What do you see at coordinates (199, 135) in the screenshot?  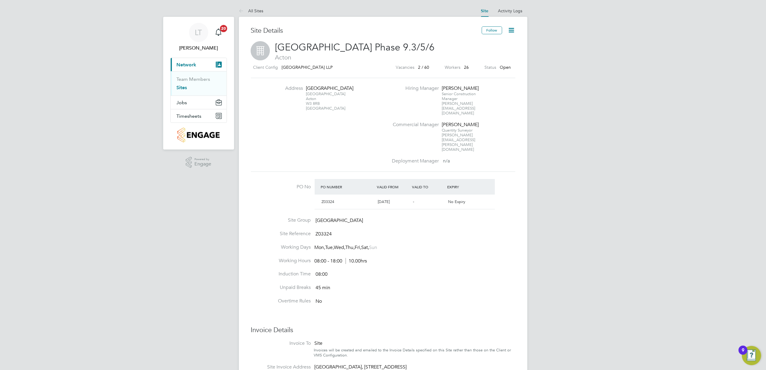 I see `a: Go to home page` at bounding box center [199, 135].